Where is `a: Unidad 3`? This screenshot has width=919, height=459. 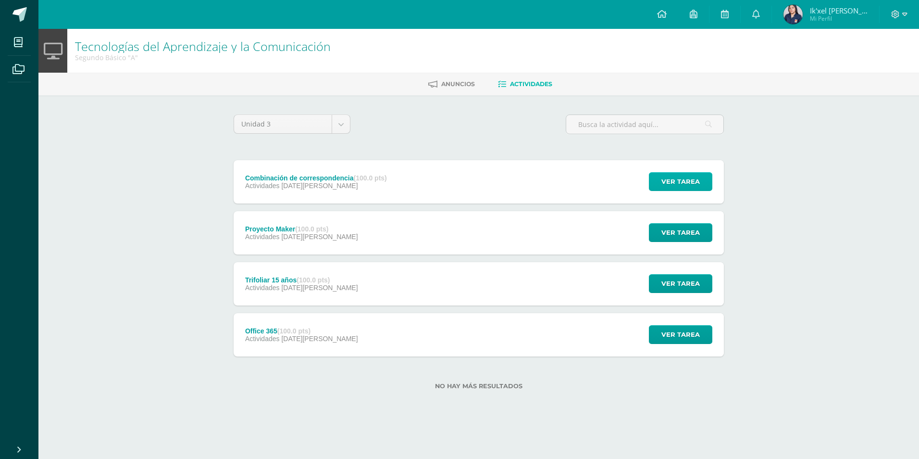 a: Unidad 3 is located at coordinates (292, 124).